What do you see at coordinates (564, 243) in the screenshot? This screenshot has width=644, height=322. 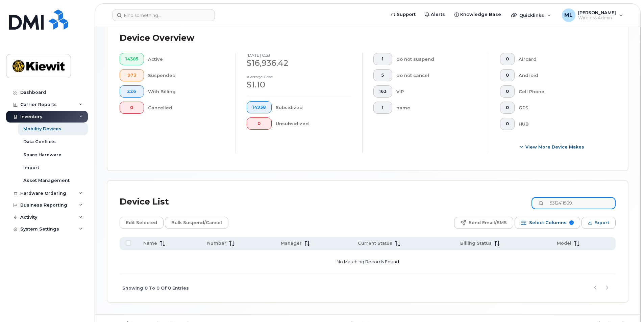 I see `span: Model` at bounding box center [564, 243].